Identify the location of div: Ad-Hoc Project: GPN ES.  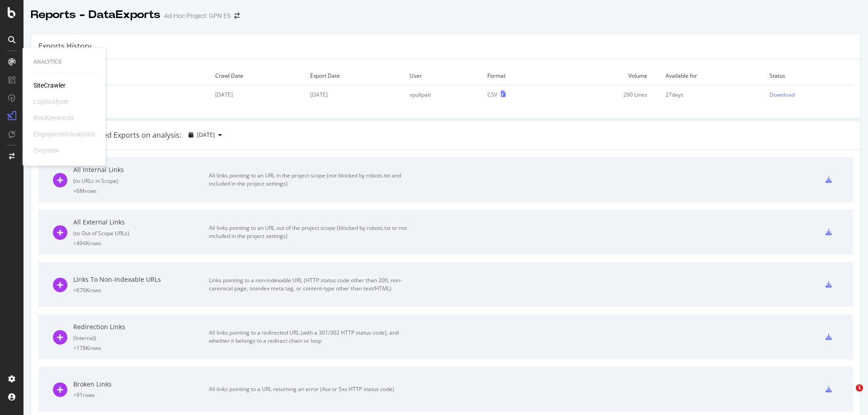
(197, 16).